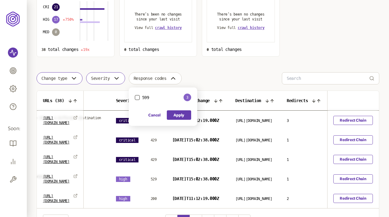 The width and height of the screenshot is (389, 217). I want to click on span: Change type, so click(54, 78).